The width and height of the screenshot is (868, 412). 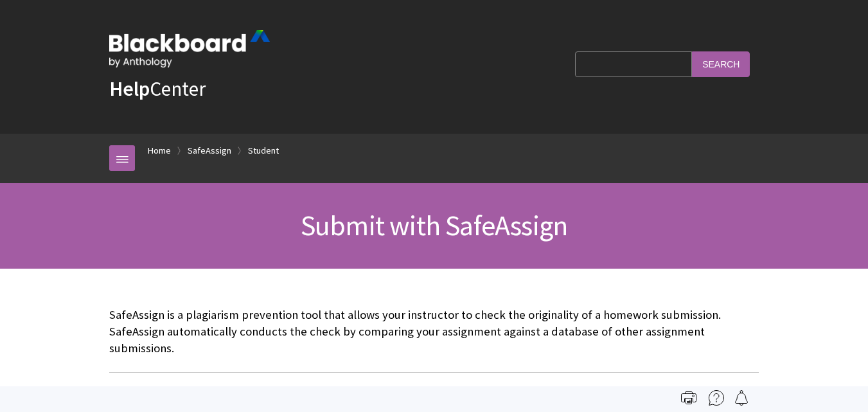 What do you see at coordinates (717, 398) in the screenshot?
I see `img: More help` at bounding box center [717, 398].